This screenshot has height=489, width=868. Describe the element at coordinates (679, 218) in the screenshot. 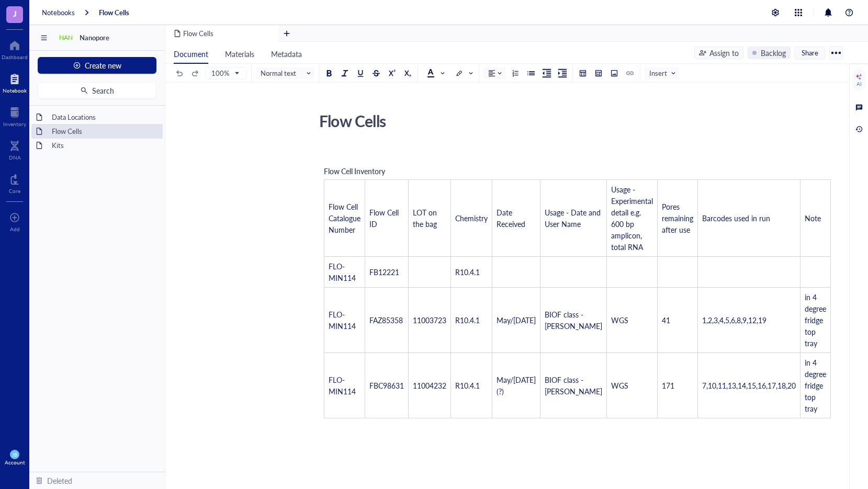

I see `span: Pores remaining after use` at that location.